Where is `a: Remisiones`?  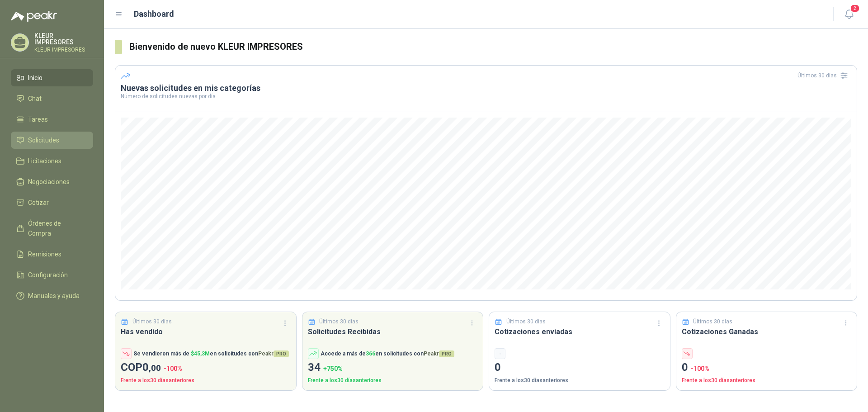
a: Remisiones is located at coordinates (52, 254).